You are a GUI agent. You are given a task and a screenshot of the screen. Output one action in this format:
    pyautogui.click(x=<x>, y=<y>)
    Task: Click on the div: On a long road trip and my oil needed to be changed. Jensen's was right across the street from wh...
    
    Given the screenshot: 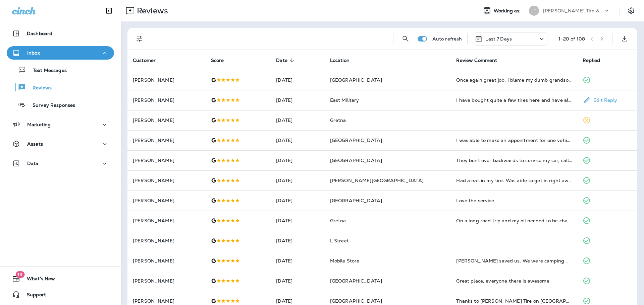 What is the action you would take?
    pyautogui.click(x=514, y=221)
    